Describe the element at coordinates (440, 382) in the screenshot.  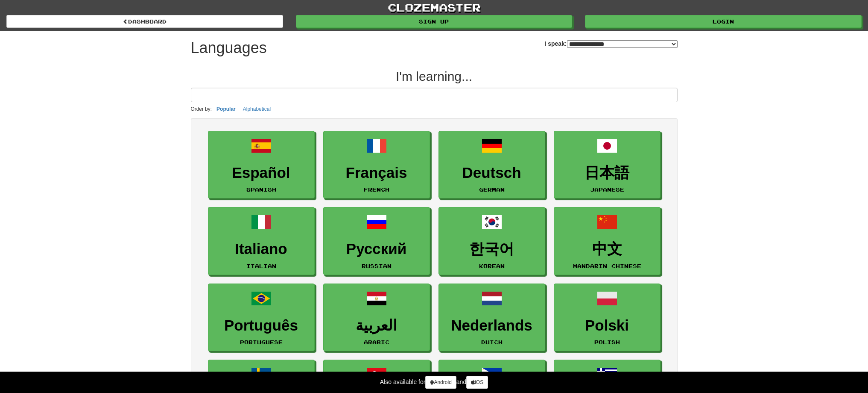
I see `a: Android` at that location.